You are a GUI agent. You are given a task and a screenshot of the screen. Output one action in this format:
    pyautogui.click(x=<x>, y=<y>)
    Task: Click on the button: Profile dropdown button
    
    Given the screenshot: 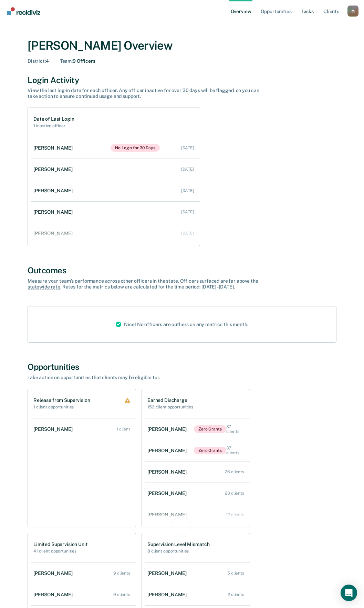 What is the action you would take?
    pyautogui.click(x=353, y=11)
    